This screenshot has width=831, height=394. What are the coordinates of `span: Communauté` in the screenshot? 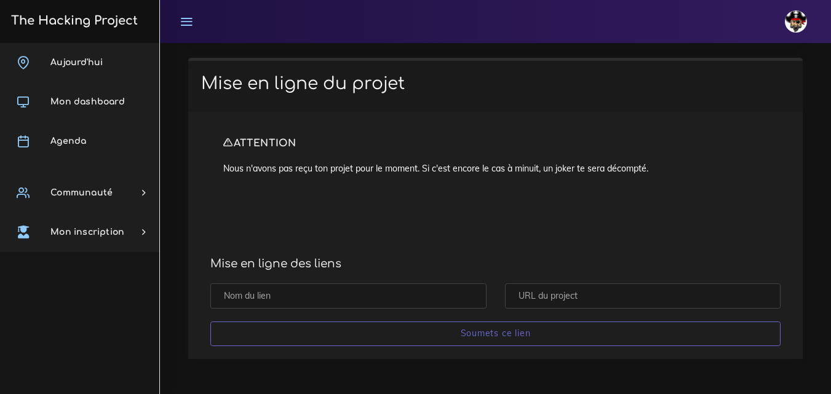 It's located at (81, 192).